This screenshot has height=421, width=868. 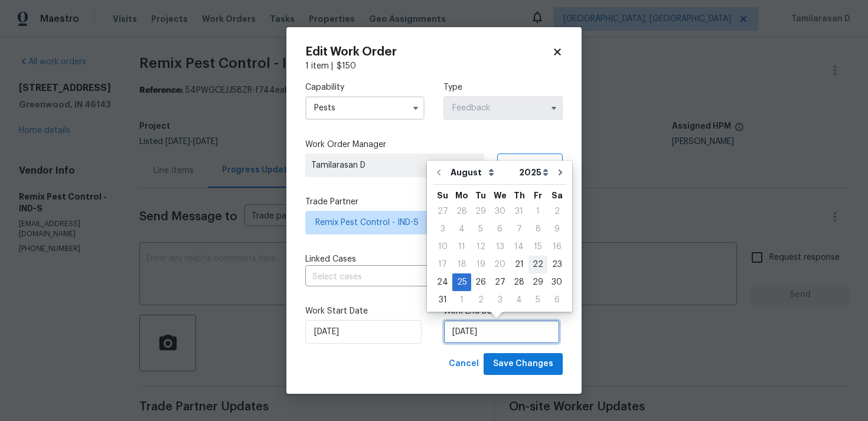 What do you see at coordinates (365, 311) in the screenshot?
I see `label: Work Start Date` at bounding box center [365, 311].